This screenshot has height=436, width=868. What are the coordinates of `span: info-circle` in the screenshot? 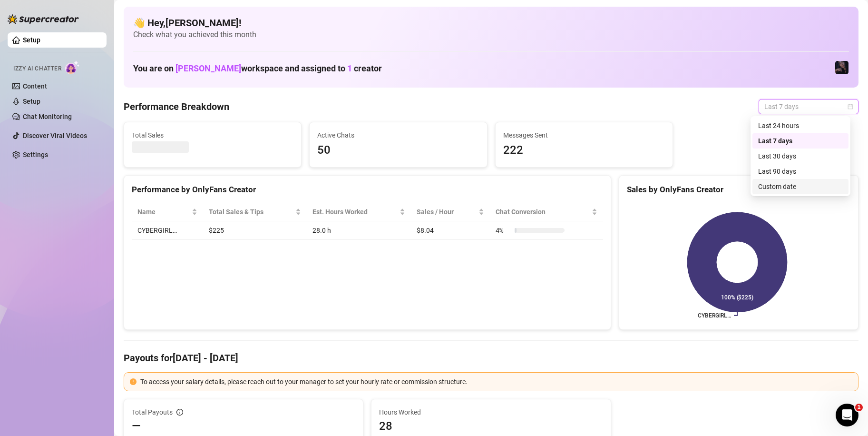 It's located at (180, 412).